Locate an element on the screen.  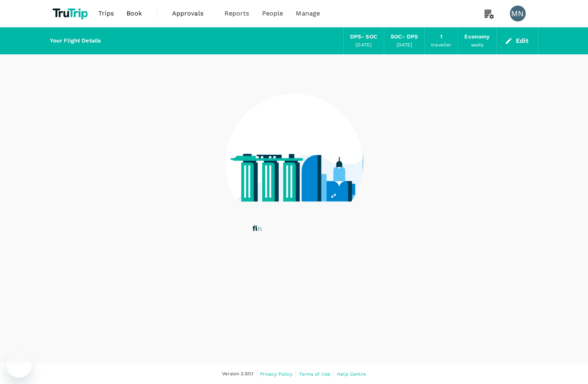
span: Reports is located at coordinates (237, 14).